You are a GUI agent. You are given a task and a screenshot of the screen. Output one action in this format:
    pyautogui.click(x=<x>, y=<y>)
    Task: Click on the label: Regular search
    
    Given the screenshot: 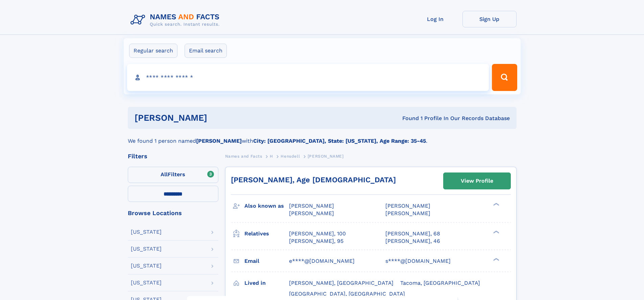 What is the action you would take?
    pyautogui.click(x=153, y=51)
    